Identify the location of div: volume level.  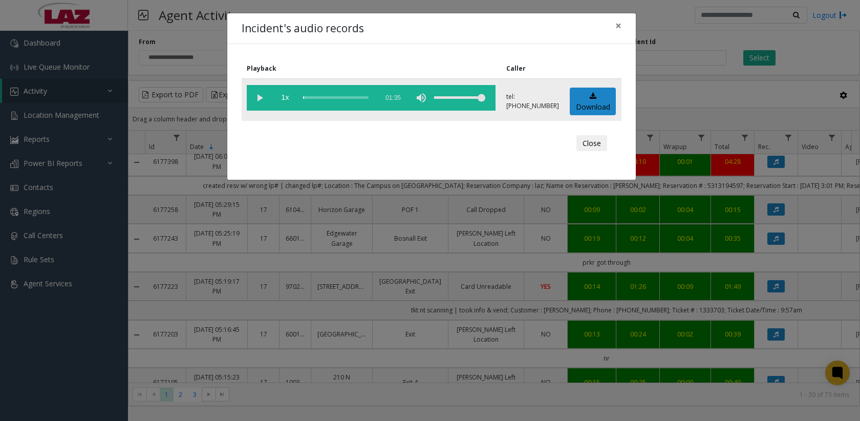
(460, 98).